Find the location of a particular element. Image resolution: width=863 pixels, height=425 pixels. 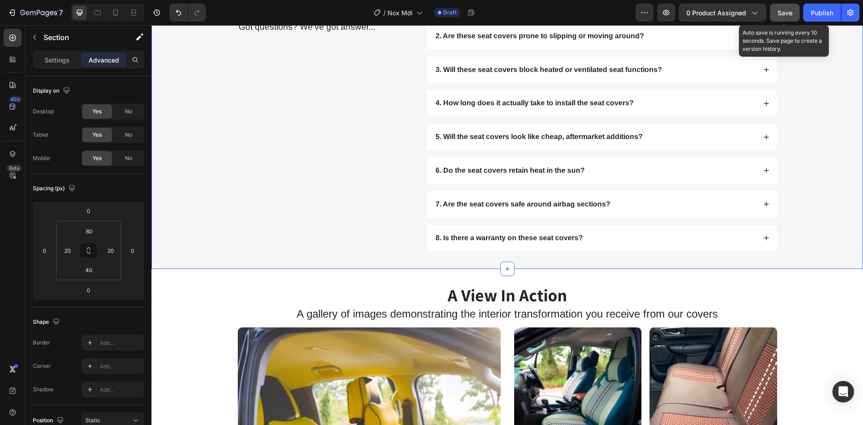

button: Save is located at coordinates (785, 13).